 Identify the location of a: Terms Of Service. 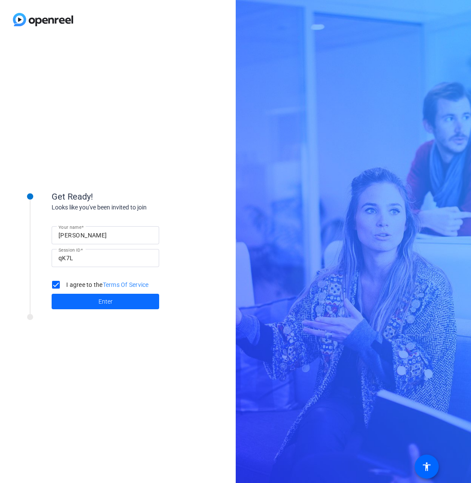
(126, 285).